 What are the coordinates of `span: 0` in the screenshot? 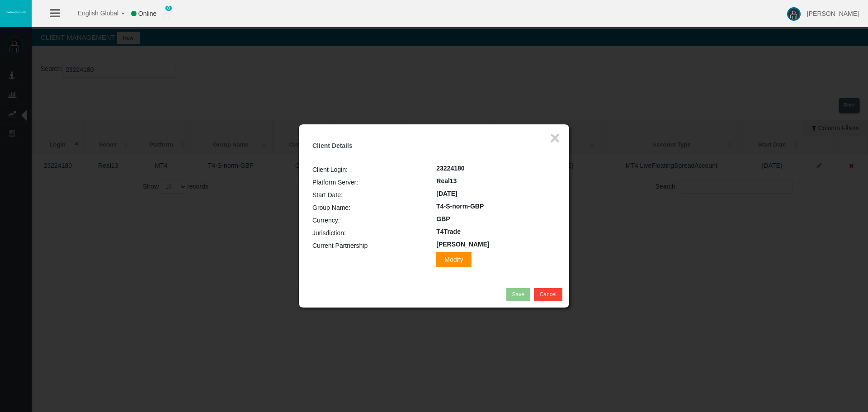 It's located at (169, 8).